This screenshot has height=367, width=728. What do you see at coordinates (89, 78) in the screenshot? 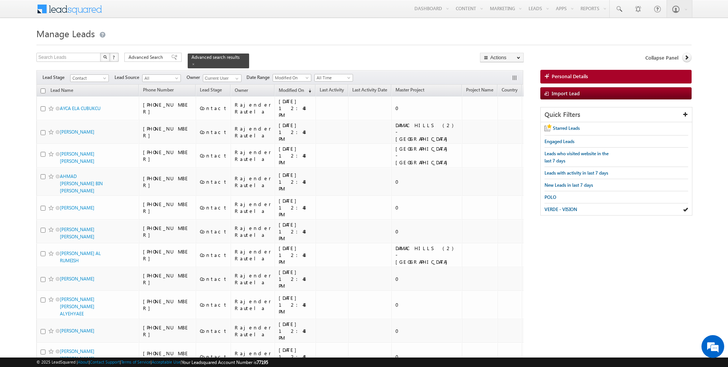
I see `a: Contact` at bounding box center [89, 78].